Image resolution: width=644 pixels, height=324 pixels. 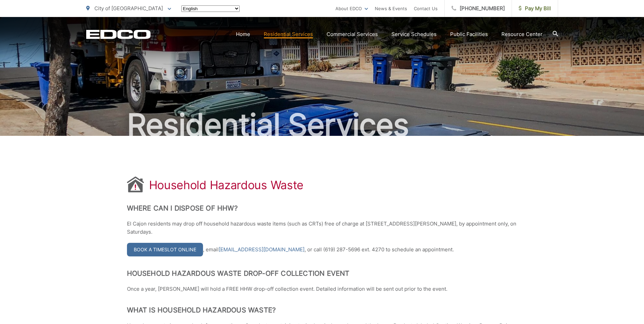 I want to click on a: EDCD logo. Return to the homepage., so click(x=118, y=34).